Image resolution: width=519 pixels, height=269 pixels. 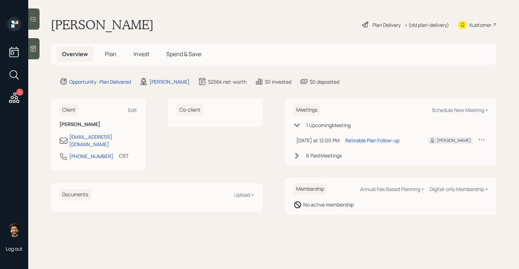 I want to click on h6: Membership, so click(x=310, y=189).